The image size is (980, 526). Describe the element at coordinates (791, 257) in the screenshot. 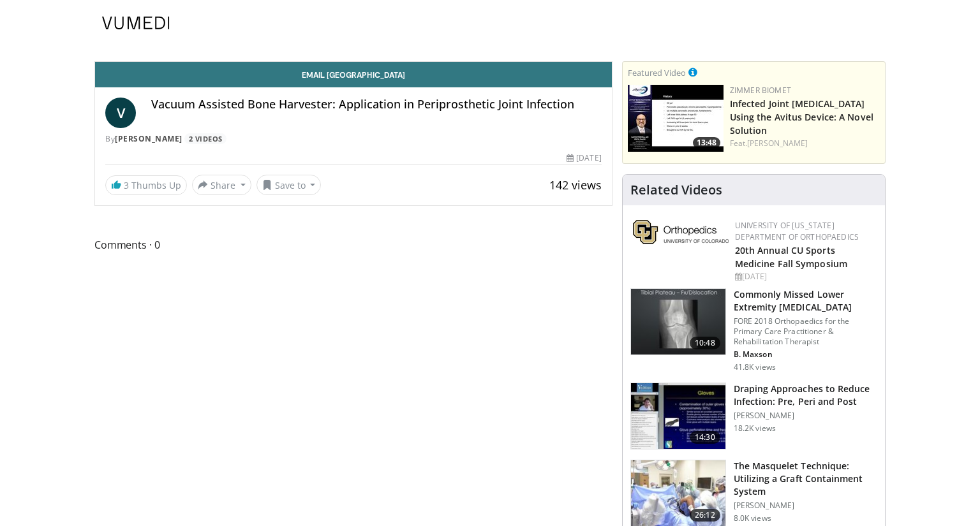

I see `a: 20th Annual CU Sports Medicine Fall Symposium` at that location.